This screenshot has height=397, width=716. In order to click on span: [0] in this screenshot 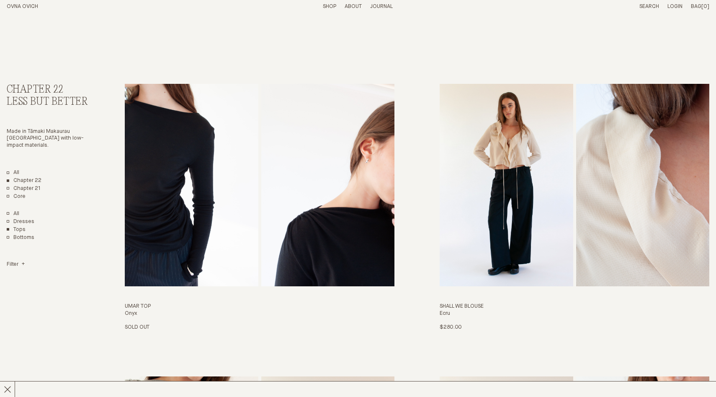, I will do `click(705, 6)`.